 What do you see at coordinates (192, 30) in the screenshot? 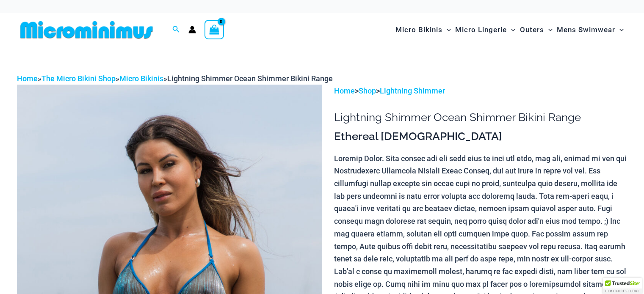
I see `a: Account icon link` at bounding box center [192, 30].